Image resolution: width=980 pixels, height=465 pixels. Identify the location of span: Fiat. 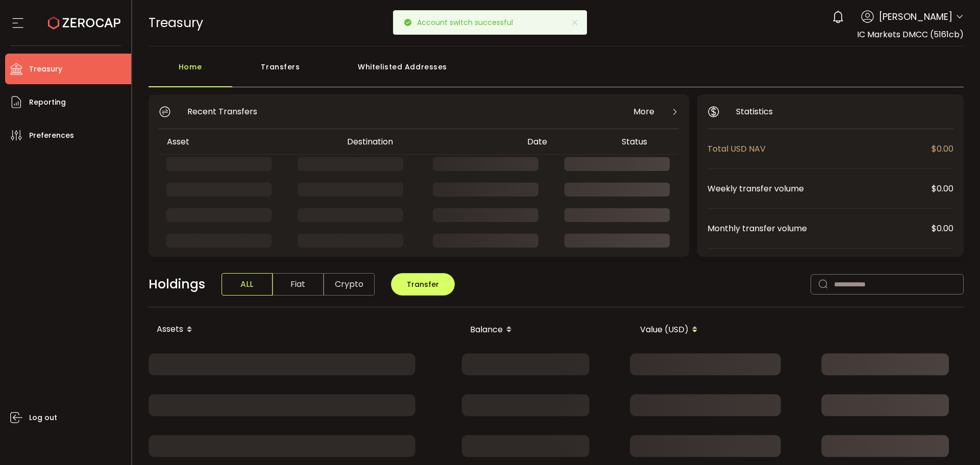
(298, 285).